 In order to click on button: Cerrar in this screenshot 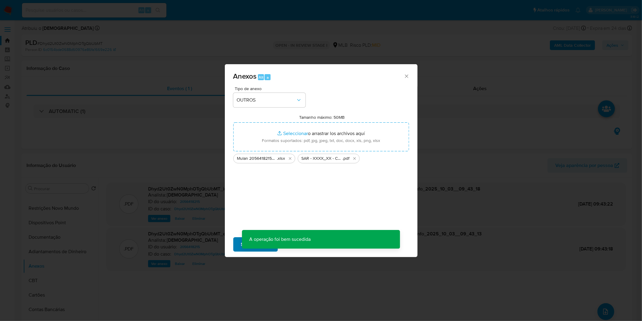, I will do `click(406, 76)`.